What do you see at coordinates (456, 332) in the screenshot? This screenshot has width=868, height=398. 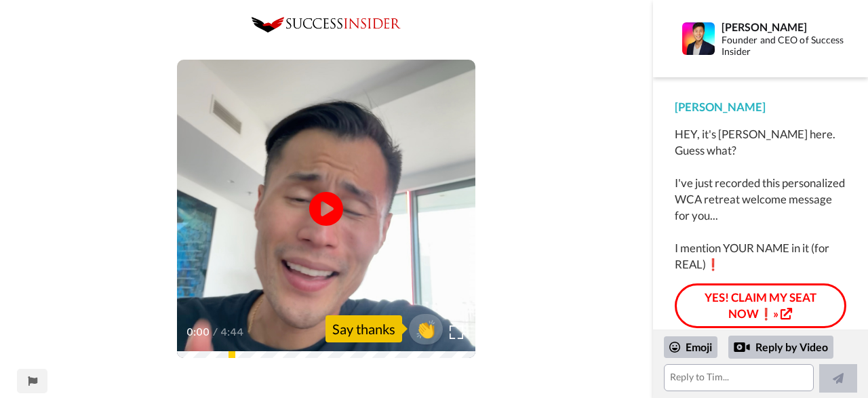 I see `img: Full screen` at bounding box center [456, 332].